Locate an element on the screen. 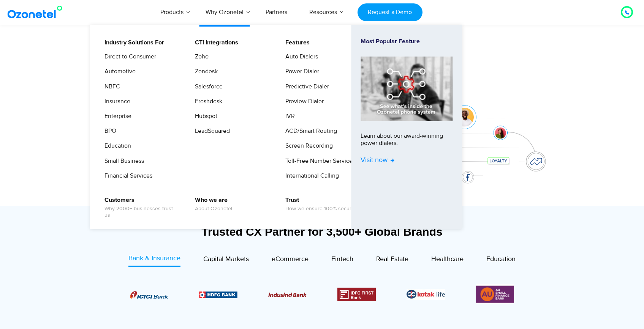  span: How we ensure 100% security is located at coordinates (321, 209).